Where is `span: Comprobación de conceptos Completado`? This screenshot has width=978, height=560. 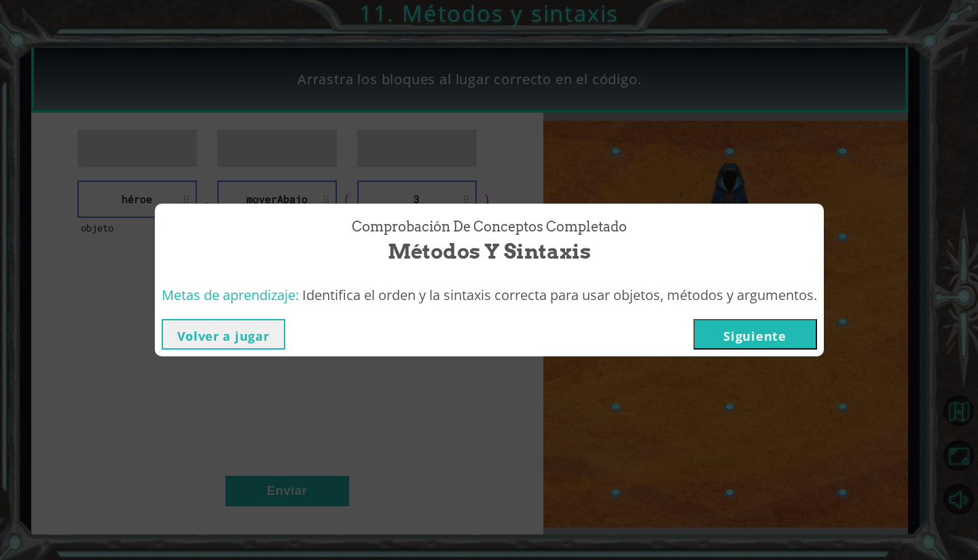 span: Comprobación de conceptos Completado is located at coordinates (489, 227).